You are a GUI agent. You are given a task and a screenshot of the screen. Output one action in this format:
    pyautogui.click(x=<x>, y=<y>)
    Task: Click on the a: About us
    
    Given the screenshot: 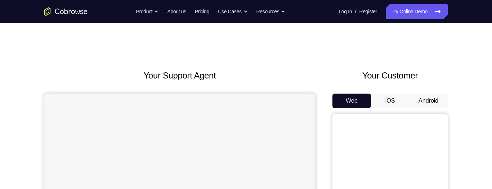 What is the action you would take?
    pyautogui.click(x=176, y=12)
    